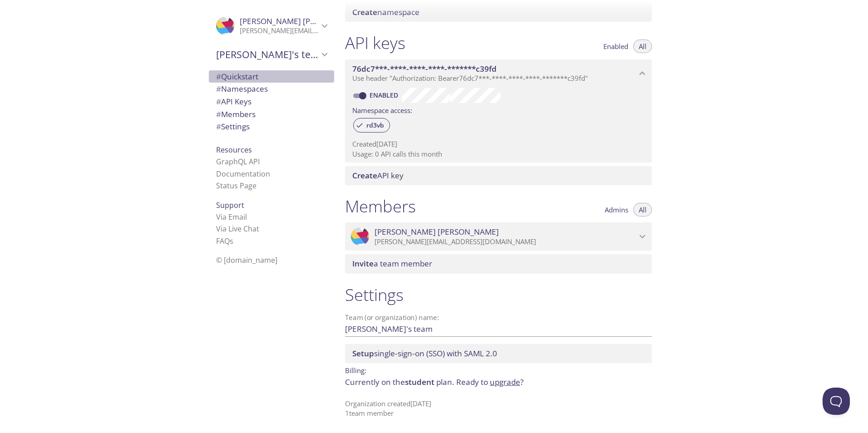  What do you see at coordinates (375, 125) in the screenshot?
I see `span: rd3vb` at bounding box center [375, 125].